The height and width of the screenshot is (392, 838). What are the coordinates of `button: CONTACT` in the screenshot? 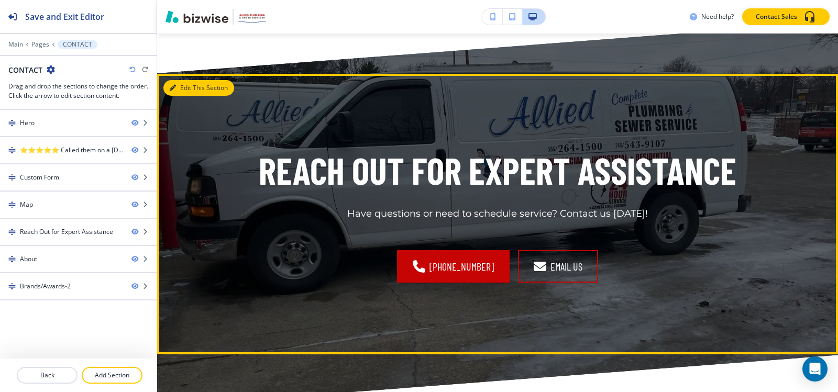 It's located at (78, 45).